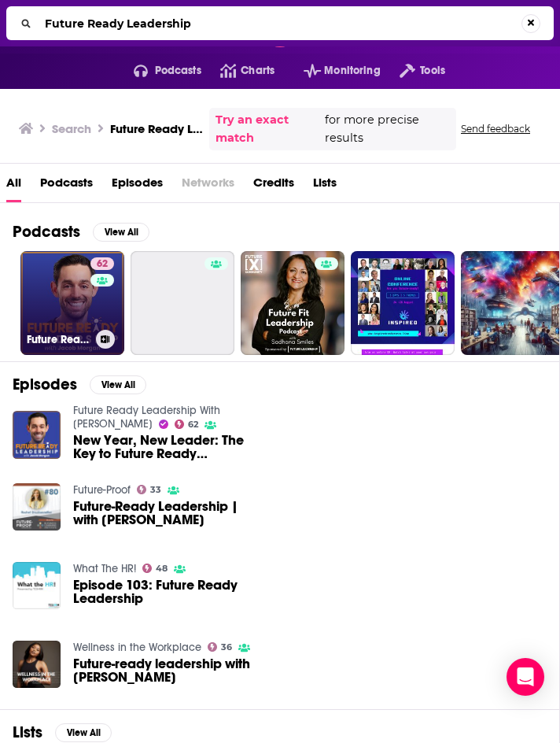 The height and width of the screenshot is (743, 560). I want to click on span: 48, so click(161, 568).